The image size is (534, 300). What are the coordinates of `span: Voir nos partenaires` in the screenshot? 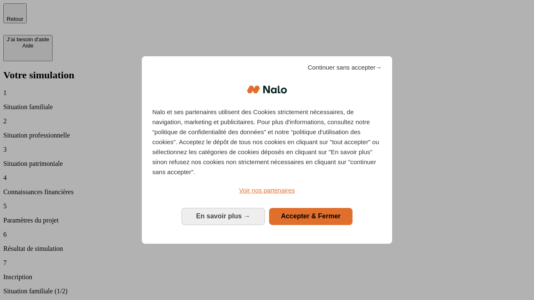 It's located at (266, 190).